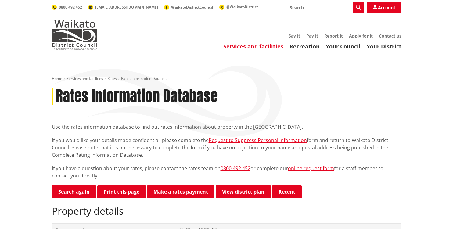  What do you see at coordinates (192, 7) in the screenshot?
I see `span: WaikatoDistrictCouncil` at bounding box center [192, 7].